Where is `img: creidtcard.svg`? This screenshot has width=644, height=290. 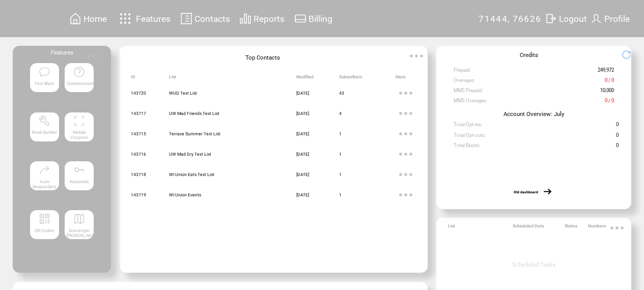
img: creidtcard.svg is located at coordinates (300, 18).